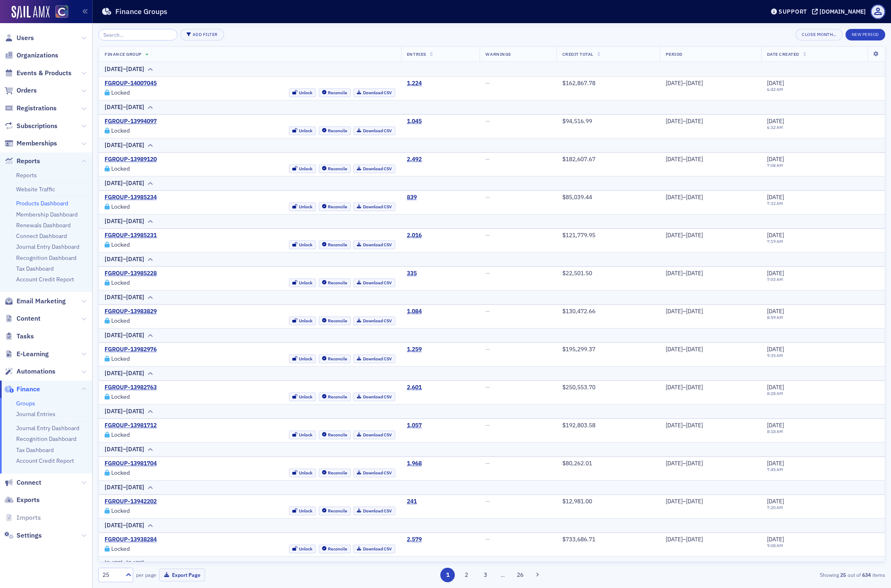 The image size is (891, 588). Describe the element at coordinates (577, 501) in the screenshot. I see `span: $12,981.00` at that location.